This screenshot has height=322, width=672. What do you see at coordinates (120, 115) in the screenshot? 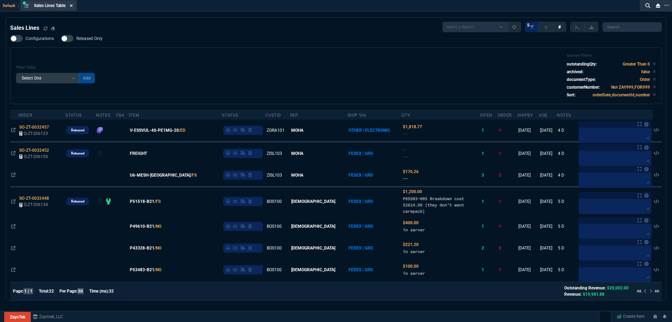
I see `div: FBA` at bounding box center [120, 115].